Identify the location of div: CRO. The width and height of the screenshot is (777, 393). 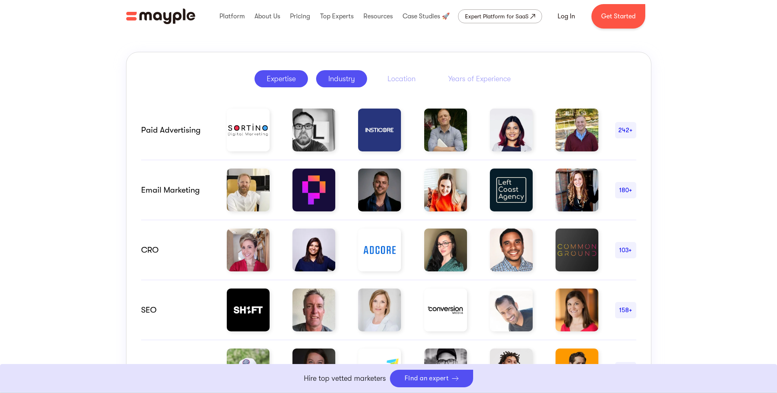
(176, 250).